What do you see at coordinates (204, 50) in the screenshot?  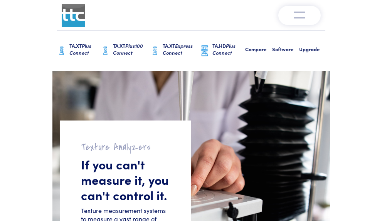 I see `img: ta-hd-graphic.png` at bounding box center [204, 50].